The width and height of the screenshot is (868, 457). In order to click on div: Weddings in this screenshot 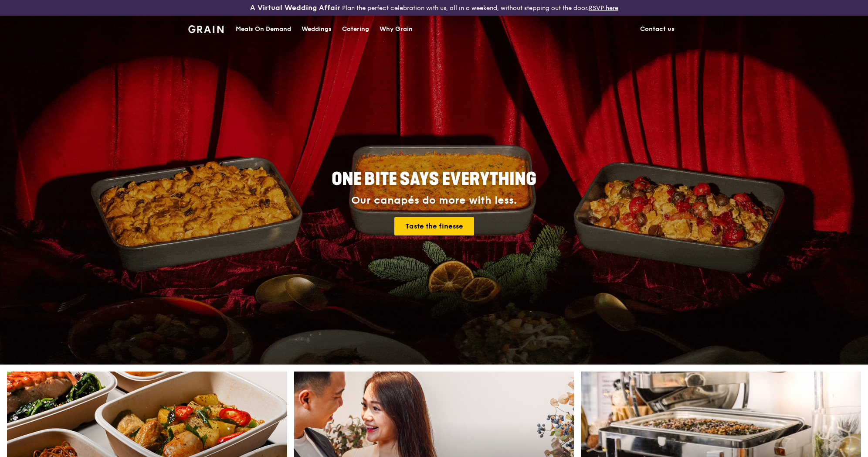, I will do `click(317, 29)`.